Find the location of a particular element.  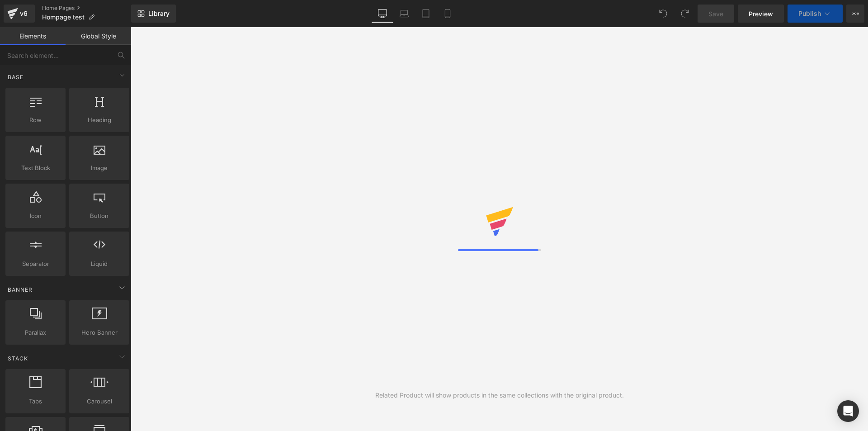

button: Publish is located at coordinates (816, 13).